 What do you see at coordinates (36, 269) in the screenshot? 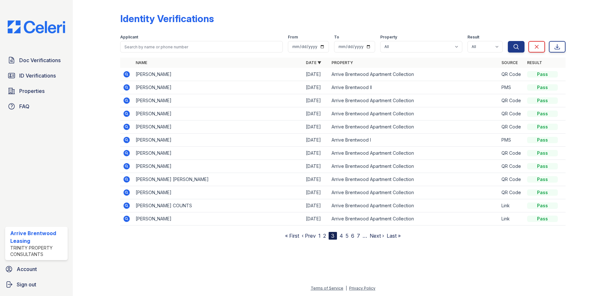
I see `a: Account` at bounding box center [36, 269].